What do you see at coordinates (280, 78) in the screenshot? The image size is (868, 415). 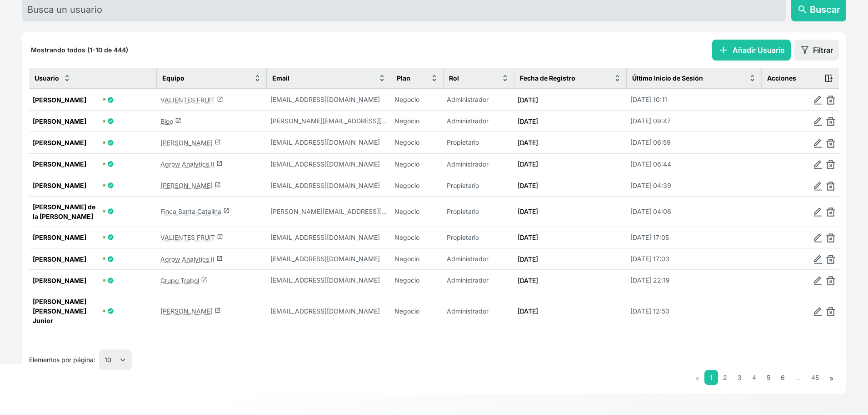 I see `span: Email` at bounding box center [280, 78].